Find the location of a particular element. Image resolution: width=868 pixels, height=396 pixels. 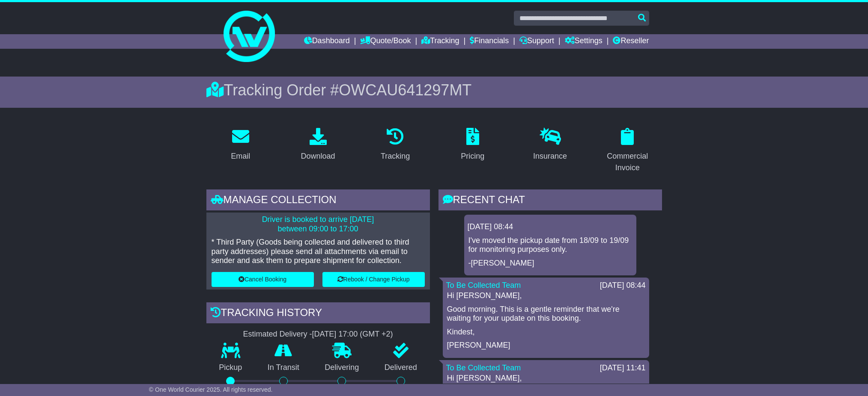

p: Kindest, is located at coordinates (546, 332).